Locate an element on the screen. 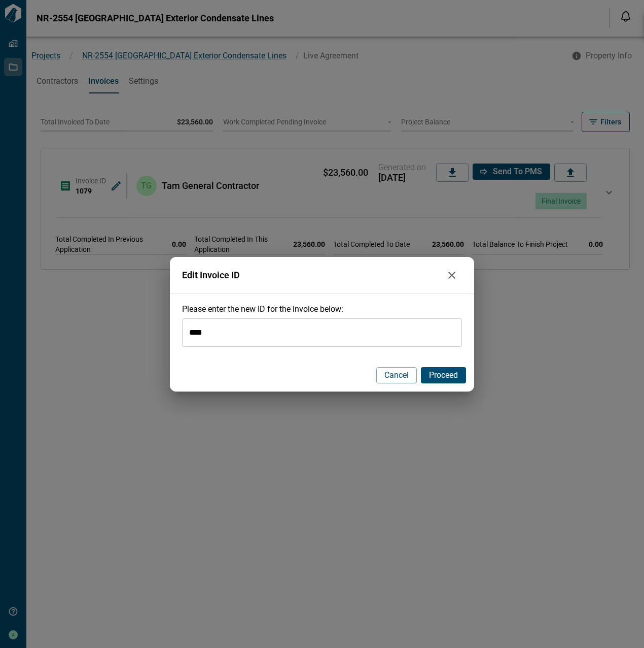 The height and width of the screenshot is (648, 644). button: Proceed is located at coordinates (443, 375).